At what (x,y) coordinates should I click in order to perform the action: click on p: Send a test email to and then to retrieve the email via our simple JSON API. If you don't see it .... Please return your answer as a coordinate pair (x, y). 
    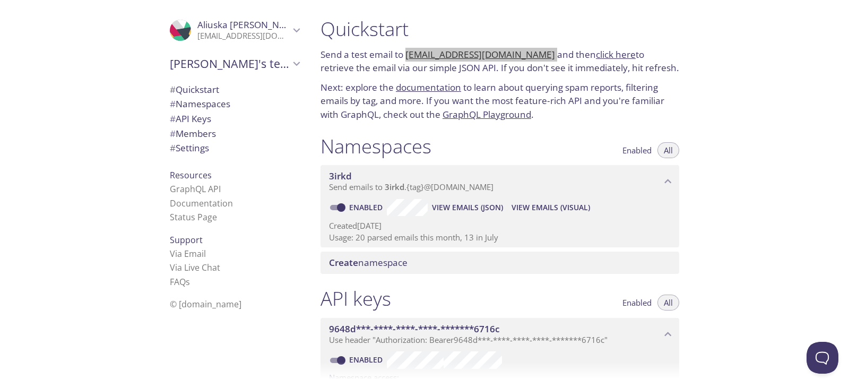
    Looking at the image, I should click on (500, 61).